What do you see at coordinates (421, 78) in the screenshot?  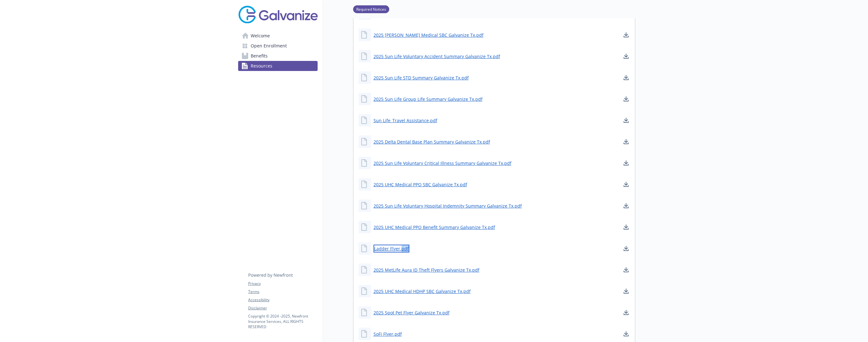 I see `a: 2025 Sun Life STD Summary Galvanize Tx.pdf` at bounding box center [421, 78].